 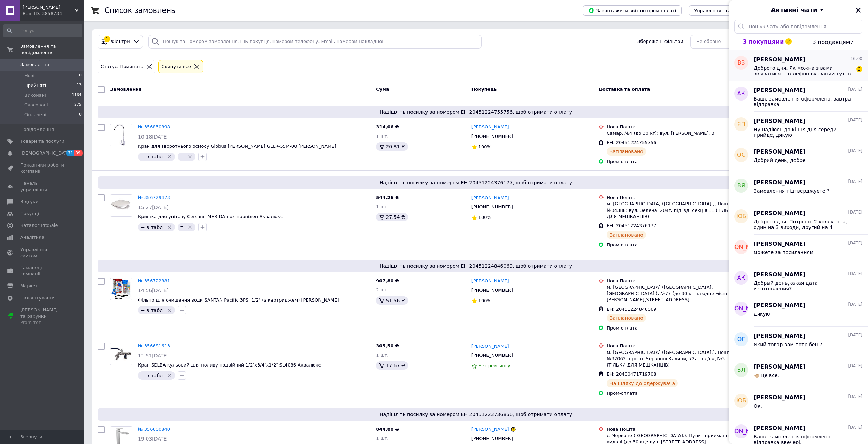 What do you see at coordinates (661, 42) in the screenshot?
I see `span: Збережені фільтри:` at bounding box center [661, 42].